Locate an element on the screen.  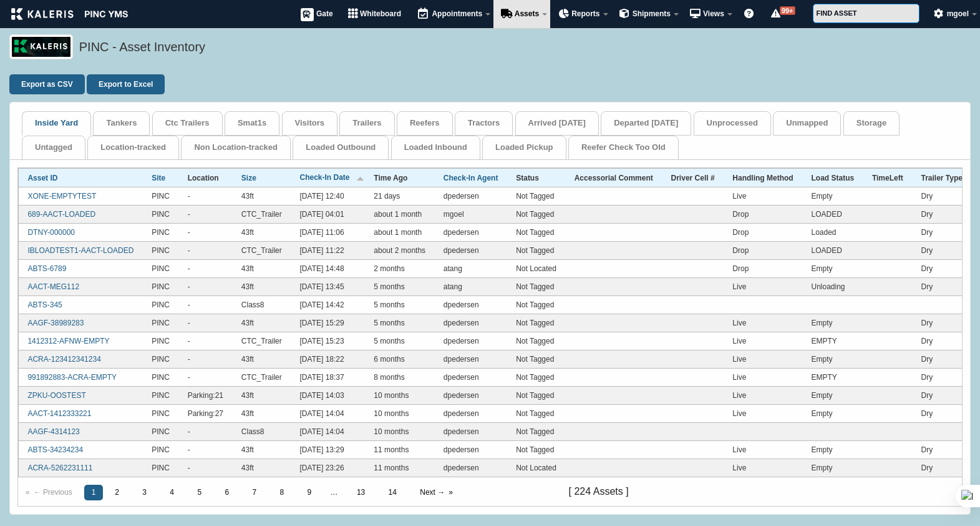
a: Site is located at coordinates (158, 178).